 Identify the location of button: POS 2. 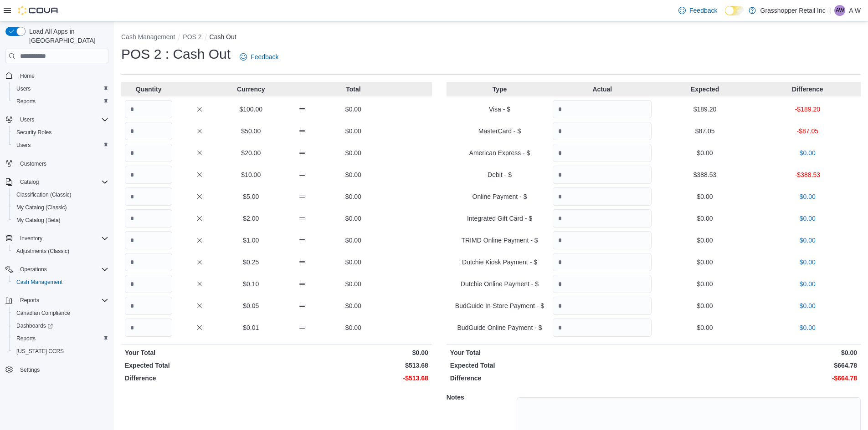
(192, 37).